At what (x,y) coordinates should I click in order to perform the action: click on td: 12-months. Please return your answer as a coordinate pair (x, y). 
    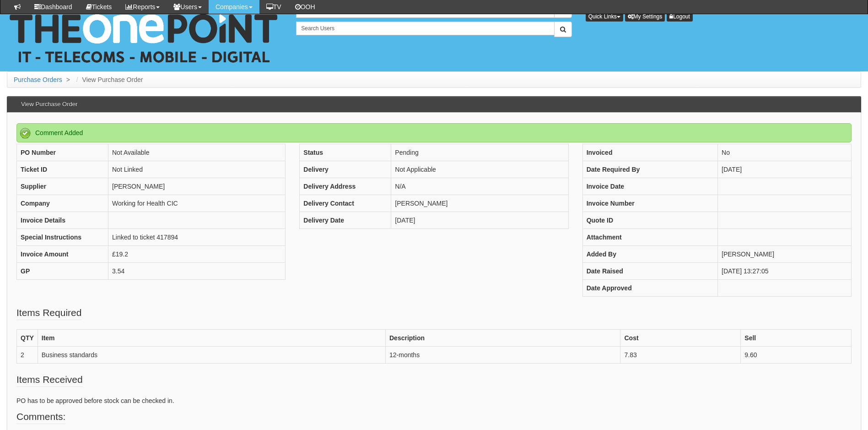
    Looking at the image, I should click on (502, 354).